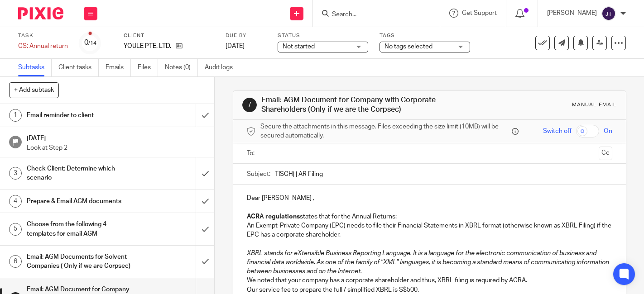 The width and height of the screenshot is (644, 294). Describe the element at coordinates (80, 229) in the screenshot. I see `h1: Choose from the following 4 templates for email AGM` at that location.